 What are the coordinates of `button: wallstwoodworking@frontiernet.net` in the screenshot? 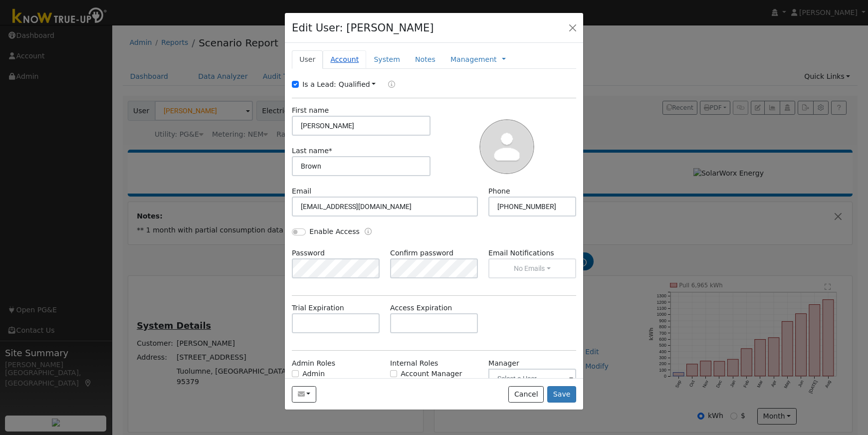 It's located at (304, 395).